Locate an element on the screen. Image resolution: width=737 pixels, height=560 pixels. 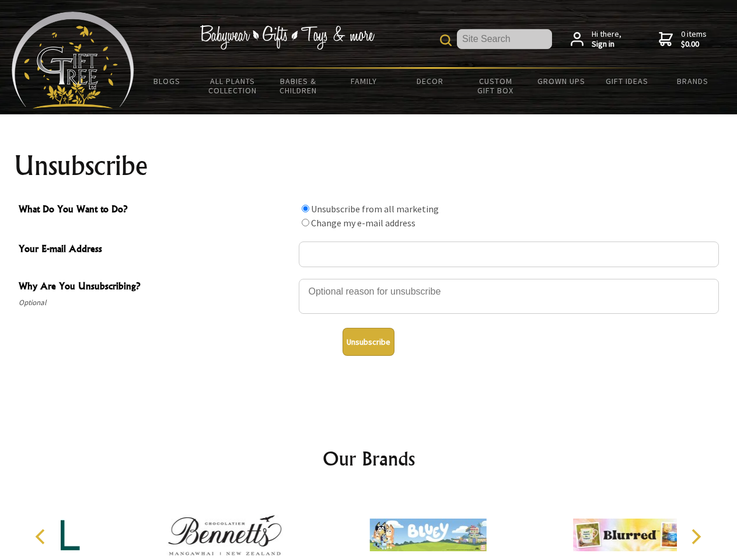
h1: Unsubscribe is located at coordinates (368, 166).